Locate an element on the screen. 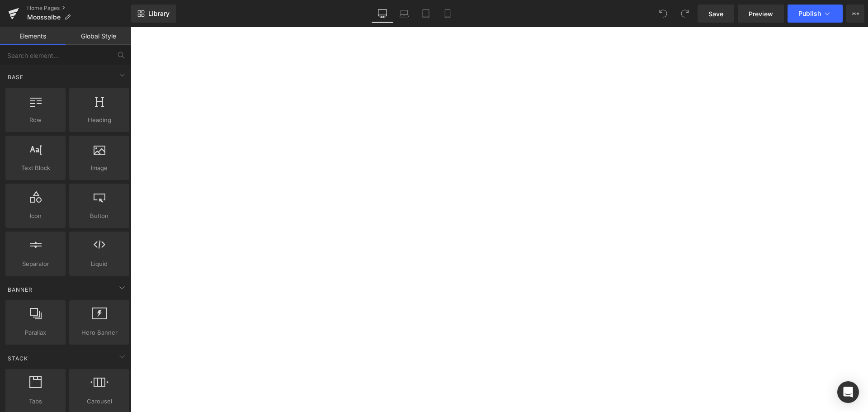 Image resolution: width=868 pixels, height=412 pixels. a: Laptop is located at coordinates (404, 13).